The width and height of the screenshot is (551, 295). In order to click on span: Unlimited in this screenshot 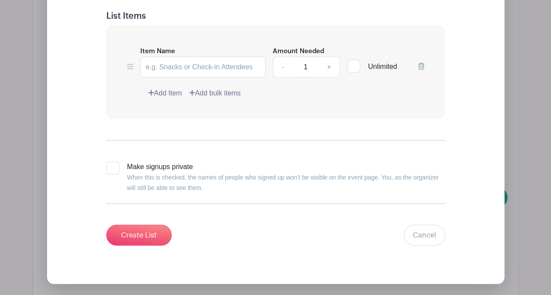, I will do `click(382, 66)`.